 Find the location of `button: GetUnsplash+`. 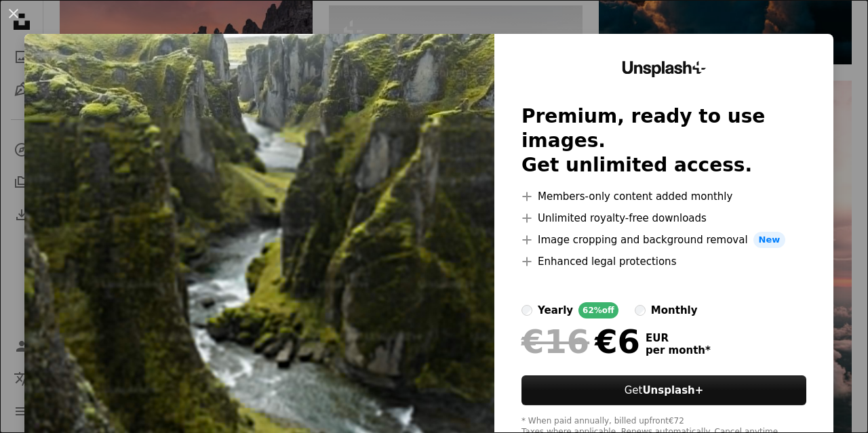

button: GetUnsplash+ is located at coordinates (664, 390).